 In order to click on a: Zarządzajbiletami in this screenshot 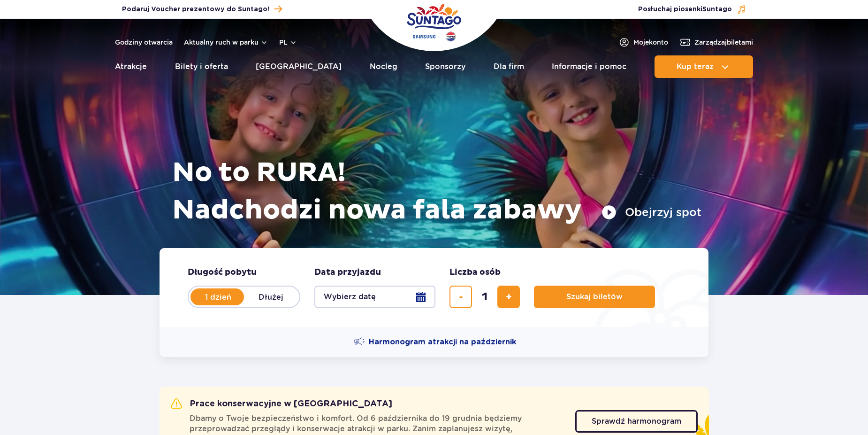, I will do `click(716, 42)`.